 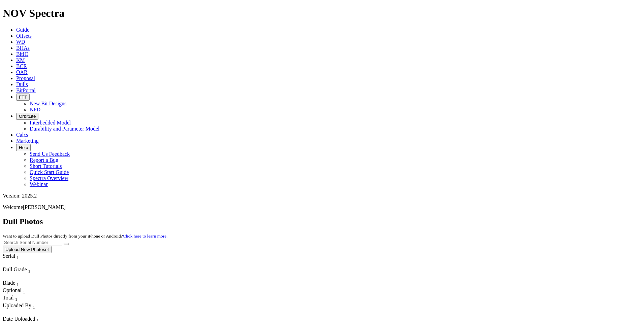 What do you see at coordinates (22, 54) in the screenshot?
I see `a: BitIQ` at bounding box center [22, 54].